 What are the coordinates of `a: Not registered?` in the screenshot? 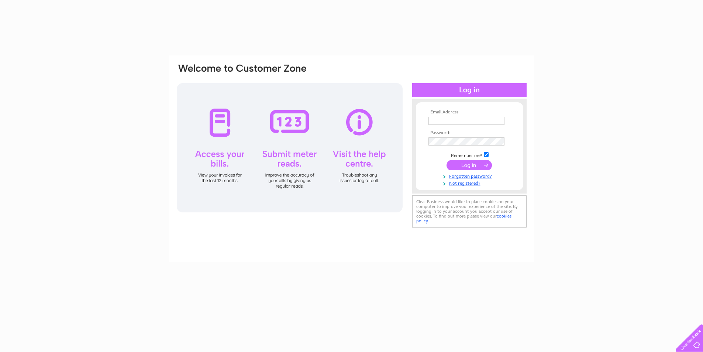 It's located at (470, 182).